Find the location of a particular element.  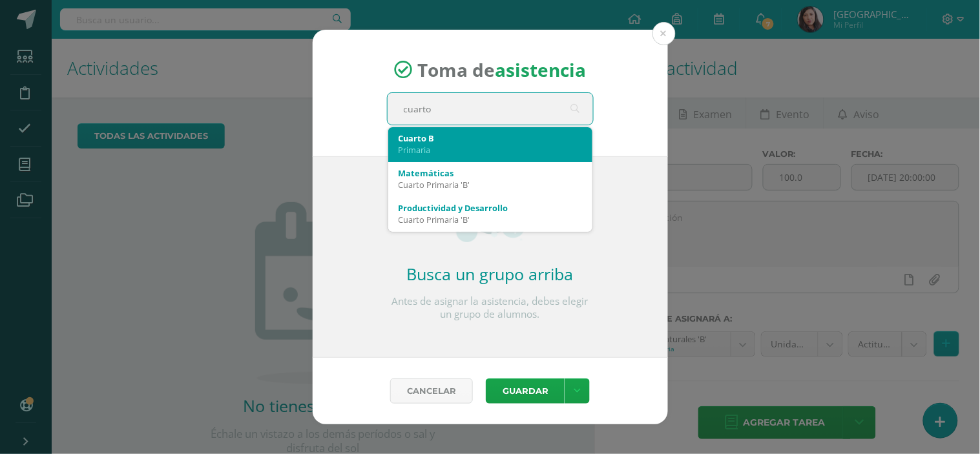

h2: Busca un grupo arriba is located at coordinates (490, 274).